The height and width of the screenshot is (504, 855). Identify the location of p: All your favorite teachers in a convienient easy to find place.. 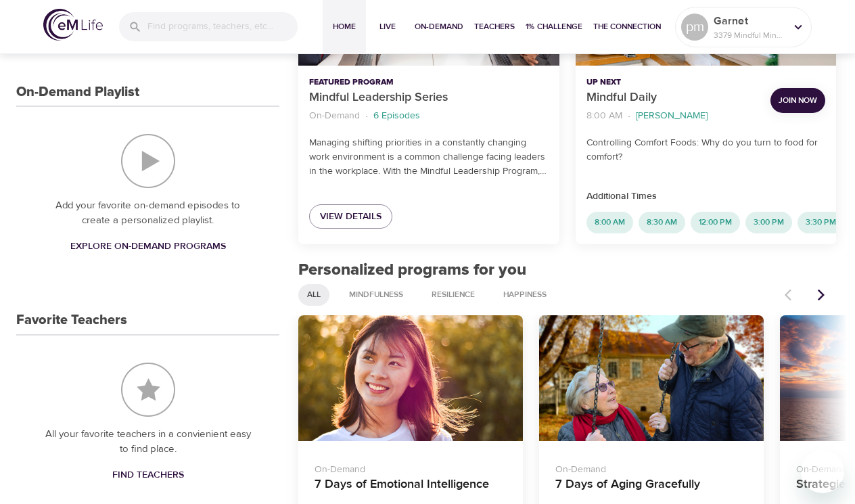
(148, 442).